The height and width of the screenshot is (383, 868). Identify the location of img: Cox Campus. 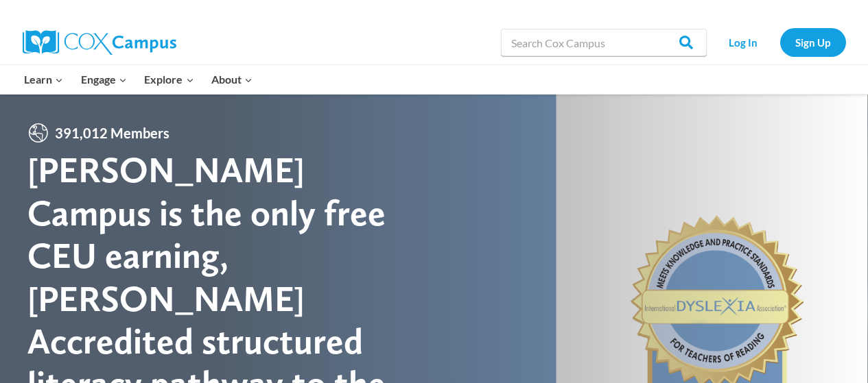
(100, 43).